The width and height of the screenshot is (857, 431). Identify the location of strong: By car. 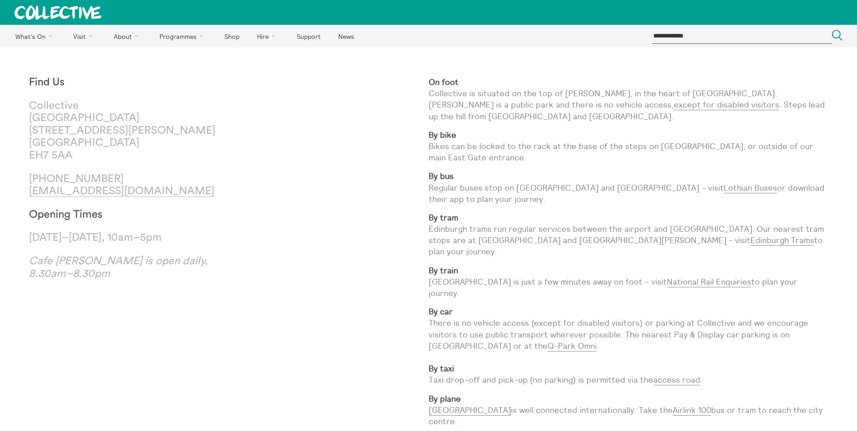
(440, 311).